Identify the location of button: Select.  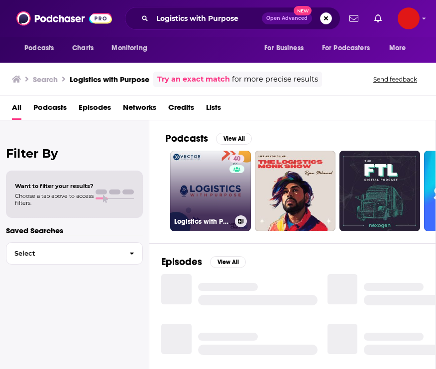
(74, 253).